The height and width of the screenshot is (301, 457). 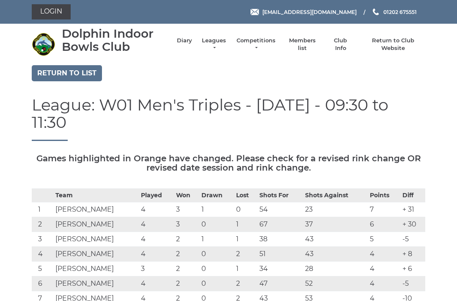 What do you see at coordinates (376, 12) in the screenshot?
I see `img: Phone us` at bounding box center [376, 12].